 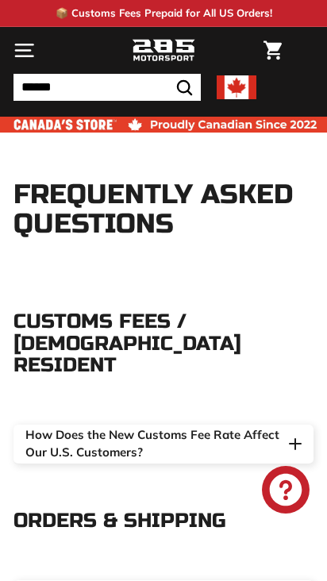 I want to click on span: How Does the New Customs Fee Rate Affect Our U.S. Customers?, so click(x=152, y=444).